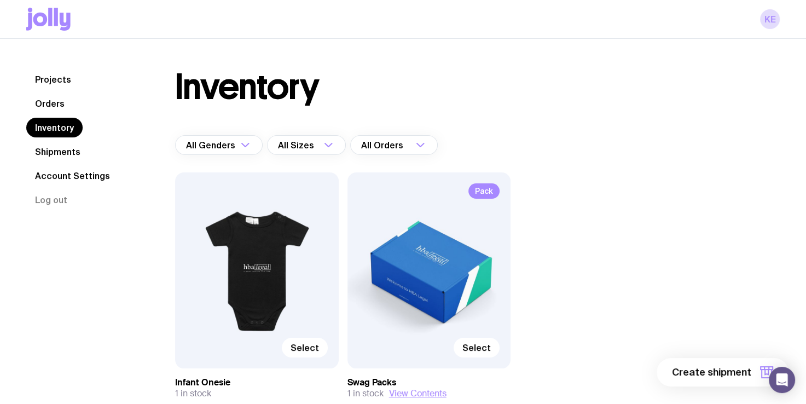  I want to click on span: All Sizes, so click(297, 145).